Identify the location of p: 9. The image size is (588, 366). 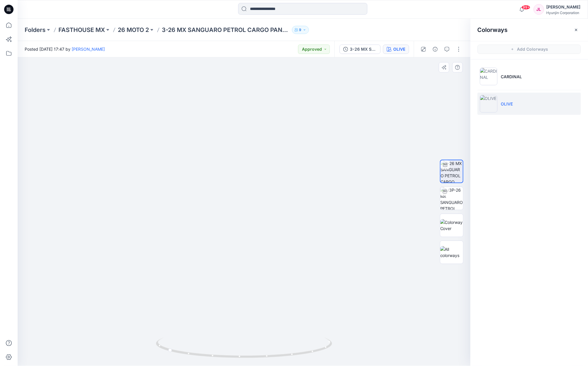
(300, 30).